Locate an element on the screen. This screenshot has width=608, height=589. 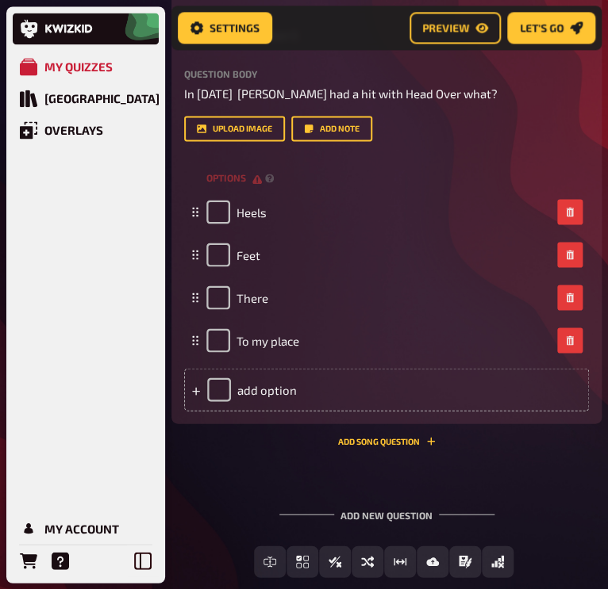
div: My Quizzes is located at coordinates (79, 67).